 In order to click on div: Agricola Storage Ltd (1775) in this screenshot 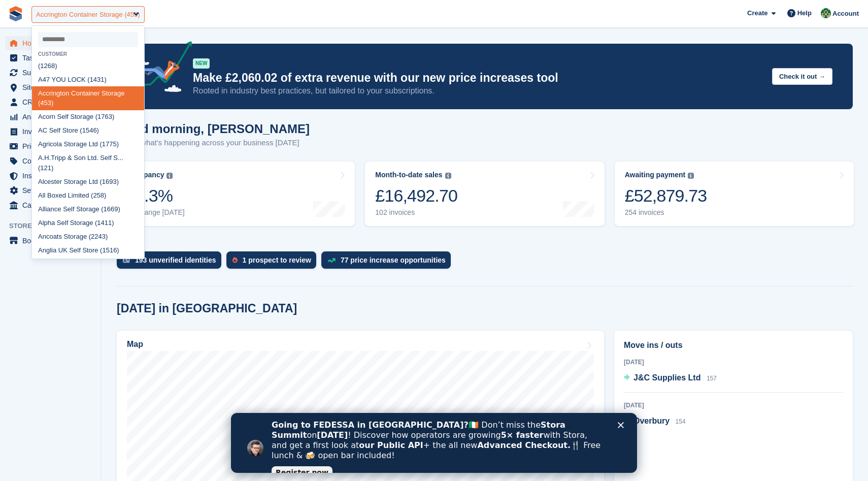, I will do `click(88, 144)`.